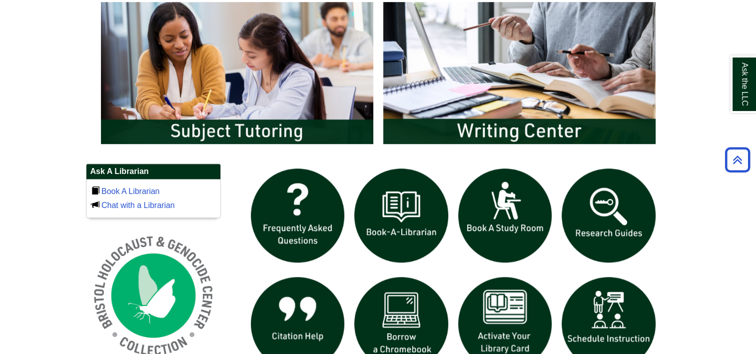  What do you see at coordinates (153, 171) in the screenshot?
I see `h2: Ask A Librarian` at bounding box center [153, 171].